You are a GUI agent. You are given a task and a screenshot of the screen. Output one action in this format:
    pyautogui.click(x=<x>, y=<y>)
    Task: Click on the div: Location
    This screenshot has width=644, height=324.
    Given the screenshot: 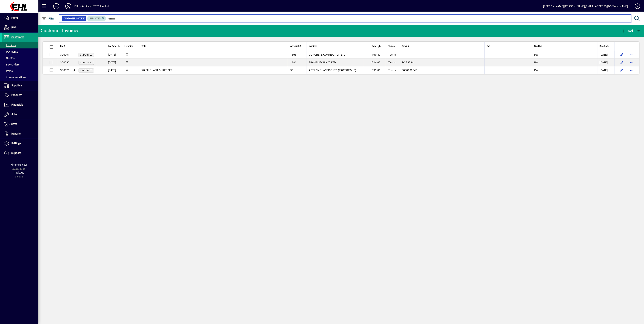 What is the action you would take?
    pyautogui.click(x=130, y=46)
    